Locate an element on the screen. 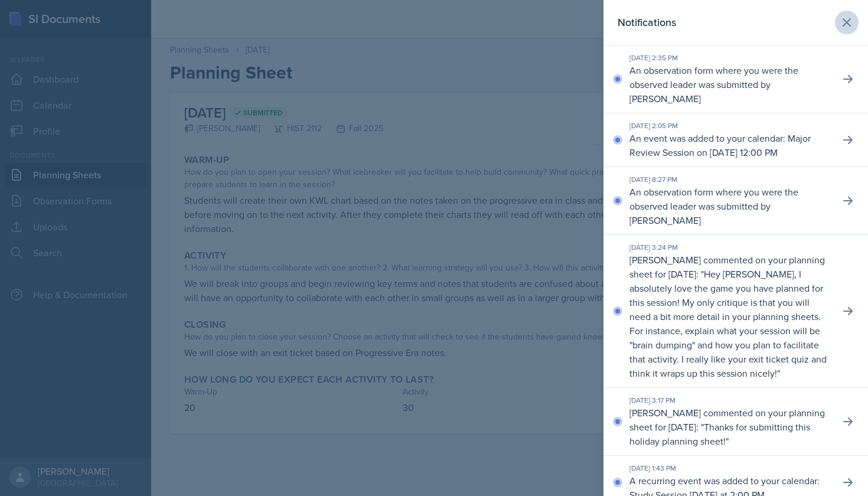 This screenshot has width=868, height=496. p: Thanks for submitting this holiday planning sheet! is located at coordinates (720, 434).